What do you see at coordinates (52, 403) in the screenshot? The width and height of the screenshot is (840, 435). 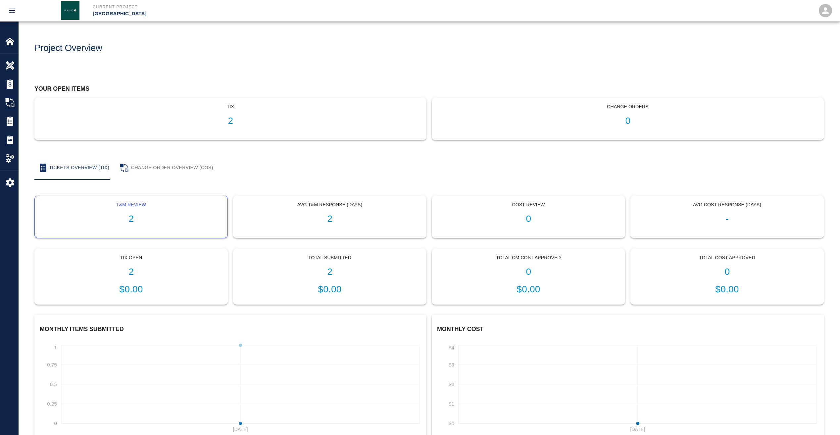 I see `tspan: 0.25` at bounding box center [52, 403].